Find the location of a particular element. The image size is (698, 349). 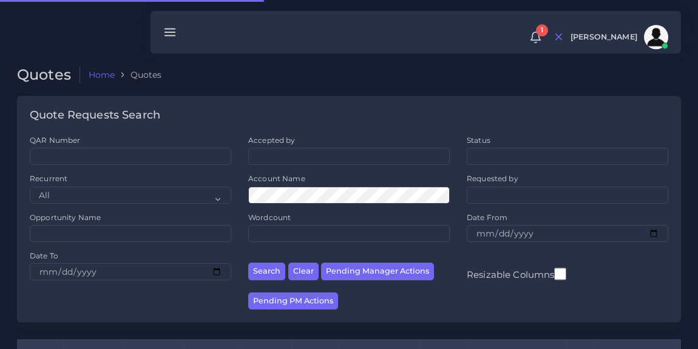

li: Quotes is located at coordinates (138, 75).